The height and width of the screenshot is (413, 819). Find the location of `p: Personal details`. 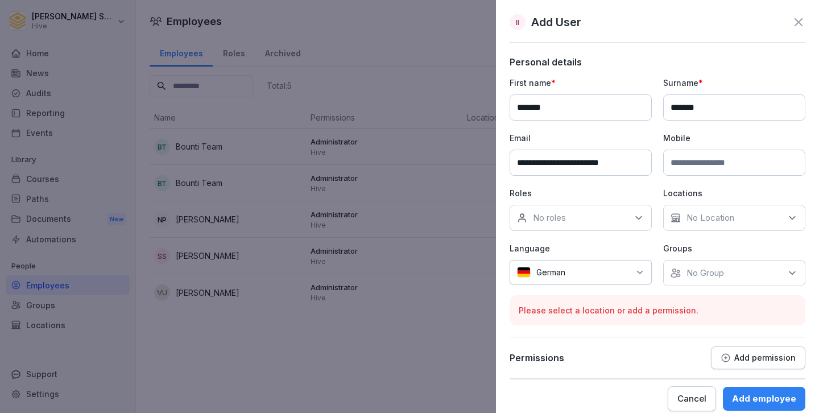

p: Personal details is located at coordinates (657, 62).